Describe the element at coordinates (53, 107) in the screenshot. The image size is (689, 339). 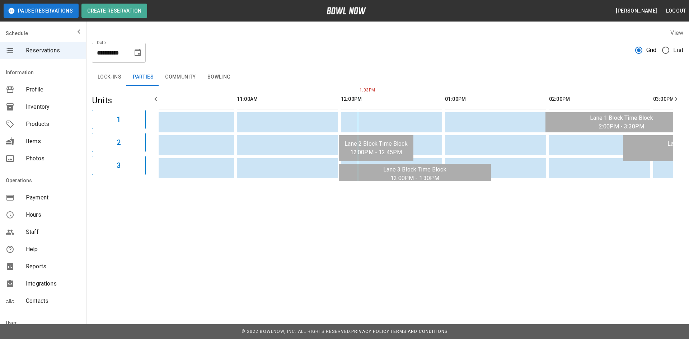
I see `span: Inventory` at that location.